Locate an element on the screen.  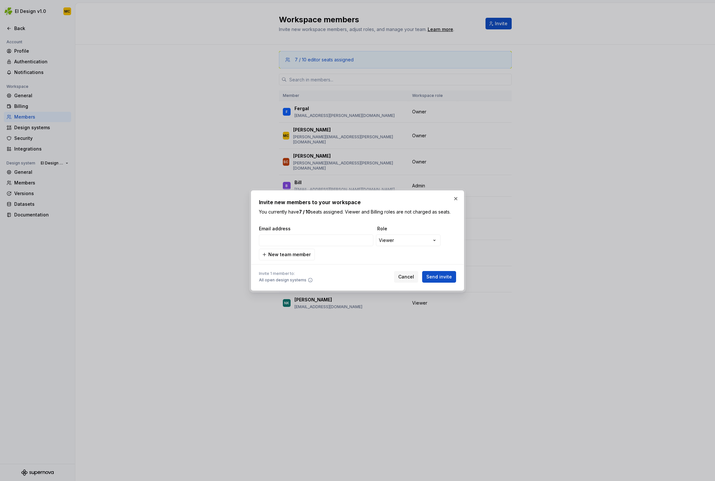
span: Role is located at coordinates (409, 229).